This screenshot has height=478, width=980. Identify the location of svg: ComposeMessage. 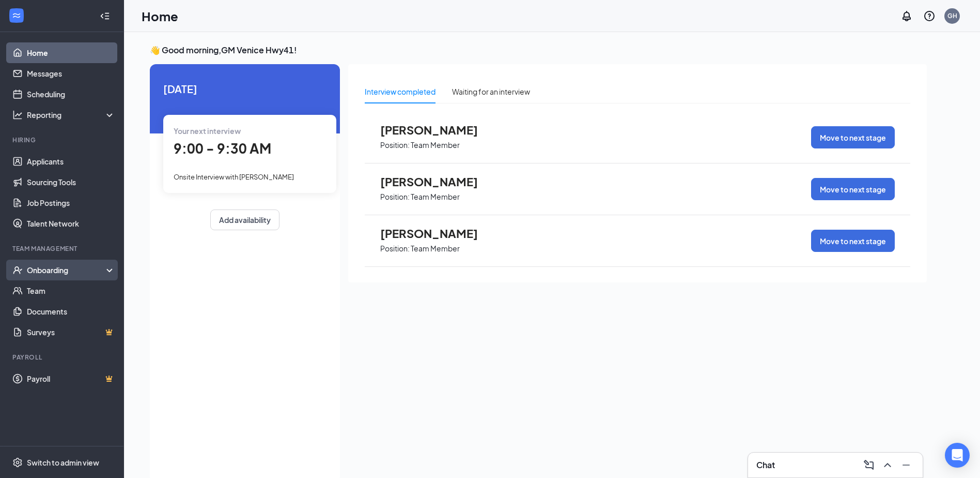
(869, 465).